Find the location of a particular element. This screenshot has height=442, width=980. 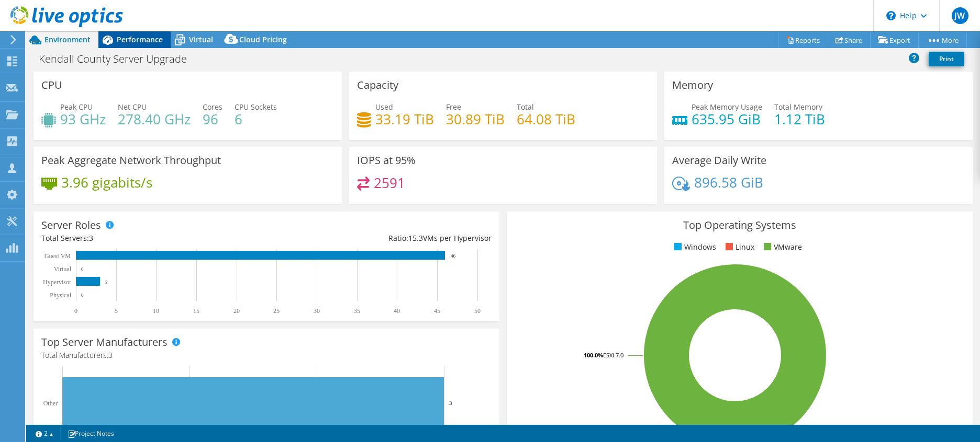

h3: Capacity is located at coordinates (378, 85).